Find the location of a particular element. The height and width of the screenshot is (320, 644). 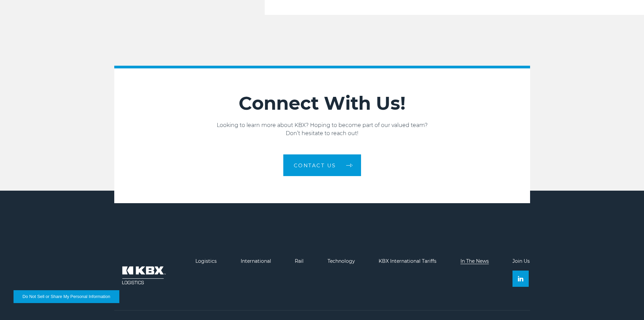

a: KBX International Tariffs is located at coordinates (407, 261).